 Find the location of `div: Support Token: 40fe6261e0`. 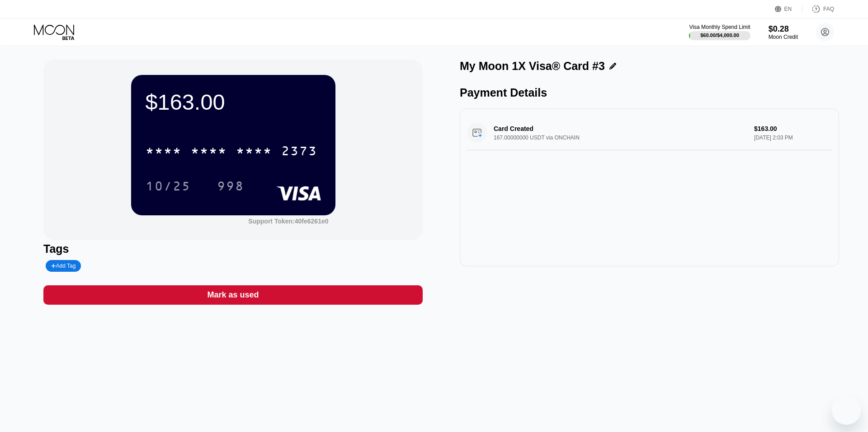

div: Support Token: 40fe6261e0 is located at coordinates (288, 222).